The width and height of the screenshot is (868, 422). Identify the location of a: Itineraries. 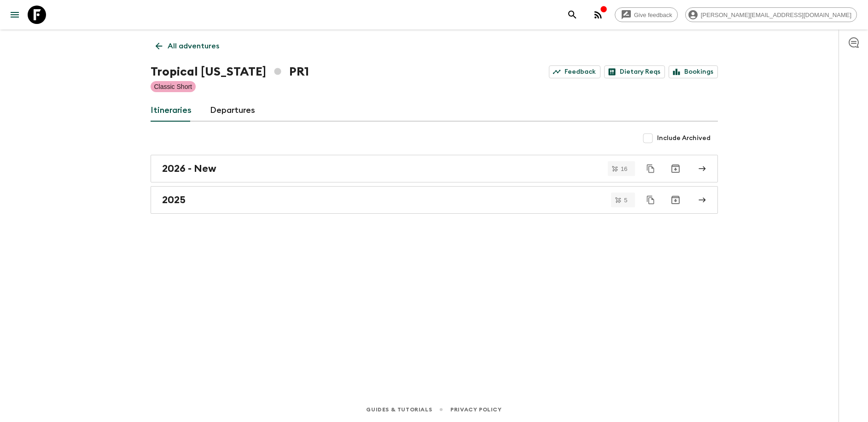
(171, 110).